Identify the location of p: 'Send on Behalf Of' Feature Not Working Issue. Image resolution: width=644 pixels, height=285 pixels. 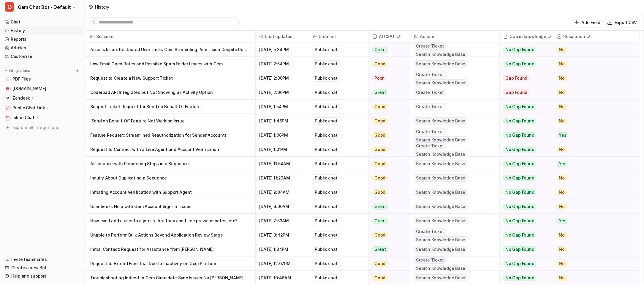
(171, 121).